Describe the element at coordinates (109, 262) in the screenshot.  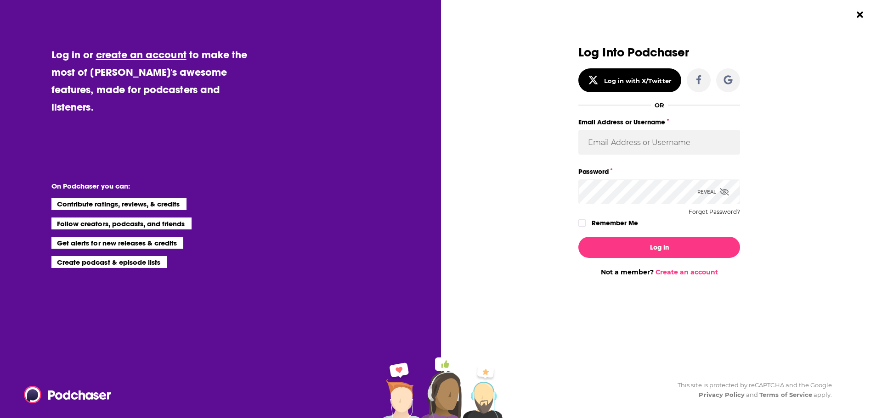
I see `li: Create podcast & episode lists` at that location.